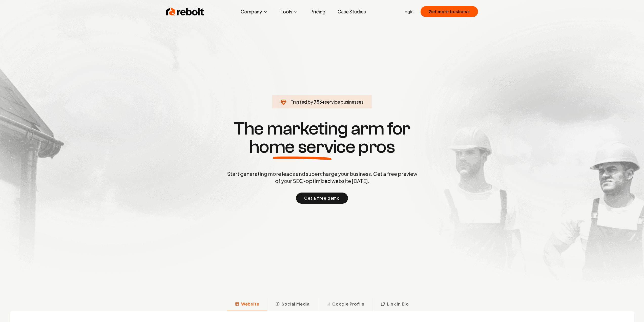 The image size is (644, 322). I want to click on p: Start generating more leads and supercharge your business. Get a free preview of your SEO-optimiz..., so click(322, 177).